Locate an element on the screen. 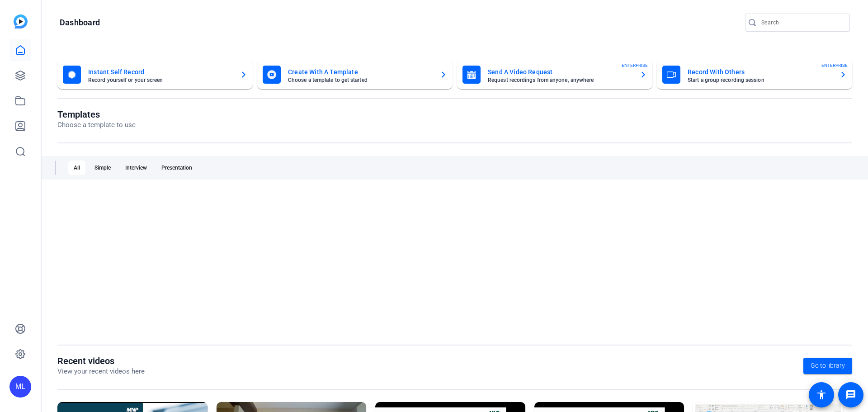 The image size is (868, 412). div: Presentation is located at coordinates (177, 168).